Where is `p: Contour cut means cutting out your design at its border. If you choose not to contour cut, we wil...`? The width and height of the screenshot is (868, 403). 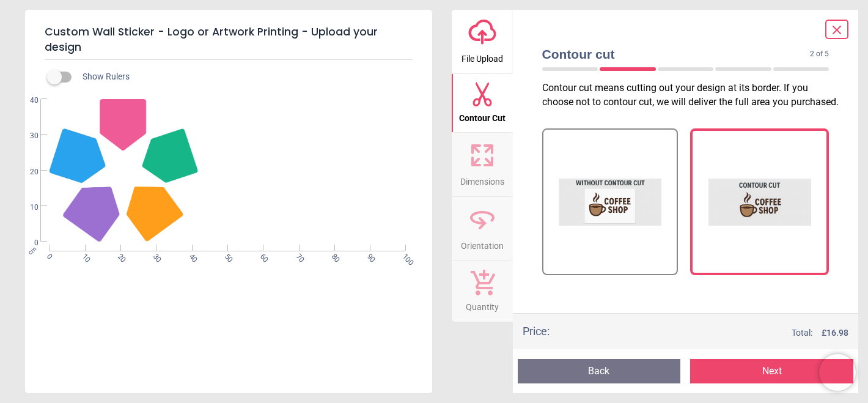
p: Contour cut means cutting out your design at its border. If you choose not to contour cut, we wil... is located at coordinates (691, 95).